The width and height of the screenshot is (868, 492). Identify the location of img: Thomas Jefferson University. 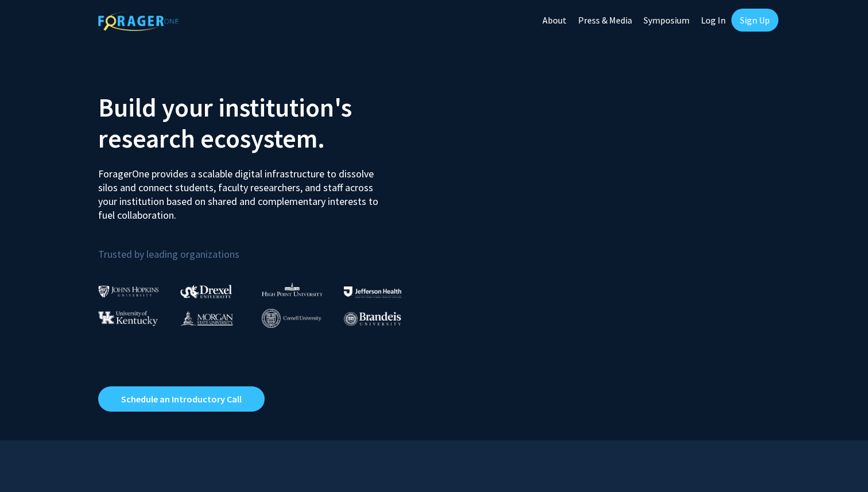
(373, 292).